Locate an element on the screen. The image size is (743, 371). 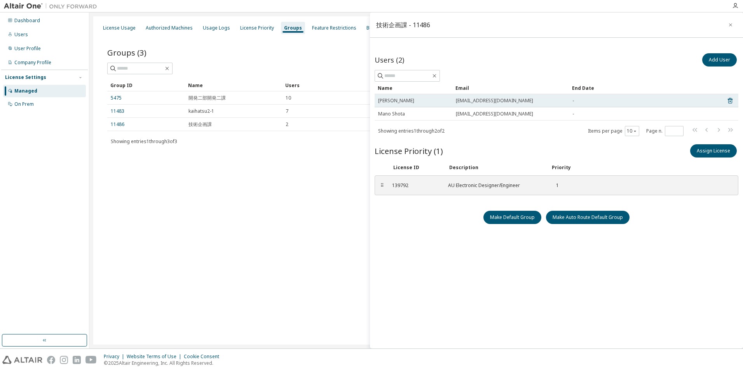
span: Mano Shota is located at coordinates (391, 114).